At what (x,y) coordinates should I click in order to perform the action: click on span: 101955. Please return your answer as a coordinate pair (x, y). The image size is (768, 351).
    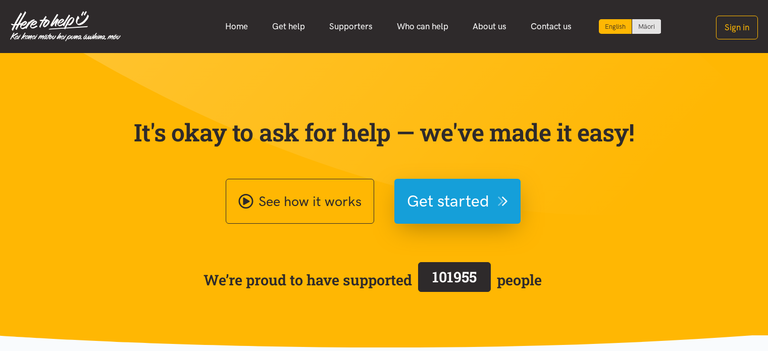
    Looking at the image, I should click on (455, 277).